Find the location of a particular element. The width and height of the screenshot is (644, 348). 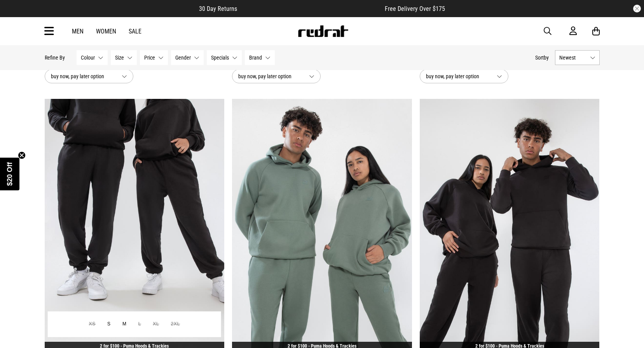

button: Specials is located at coordinates (224, 58).